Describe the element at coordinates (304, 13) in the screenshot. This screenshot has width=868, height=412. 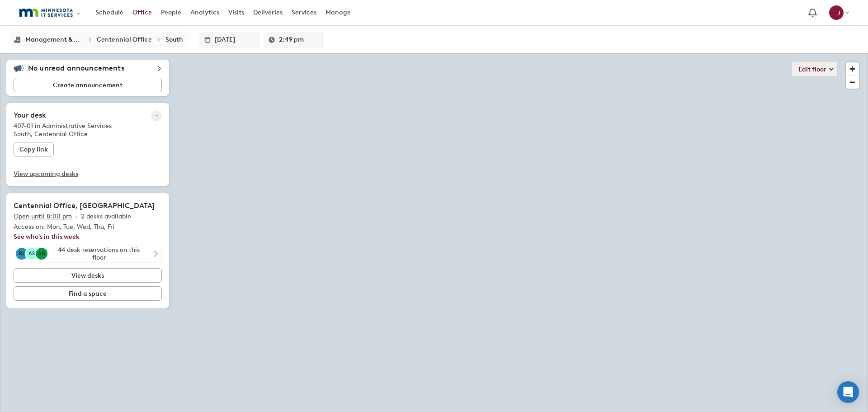
I see `a: Services` at that location.